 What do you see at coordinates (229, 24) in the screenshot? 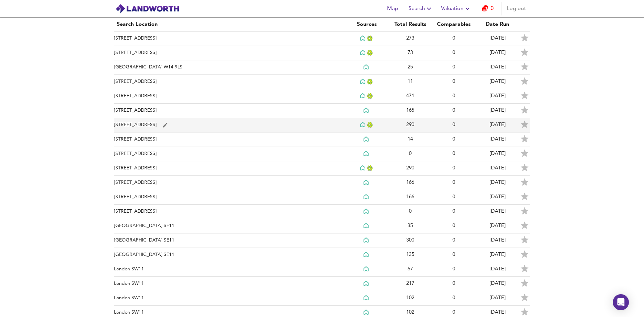
I see `th: Search Location` at bounding box center [229, 24].